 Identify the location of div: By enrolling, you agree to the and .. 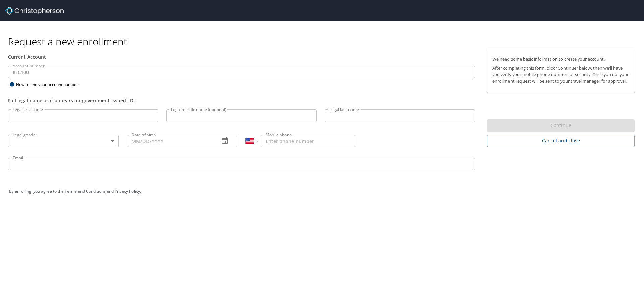
(322, 191).